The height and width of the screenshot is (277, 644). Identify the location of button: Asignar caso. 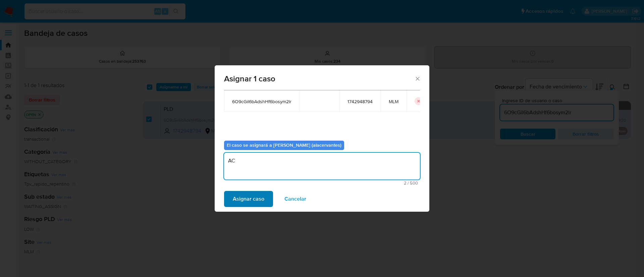
(249, 199).